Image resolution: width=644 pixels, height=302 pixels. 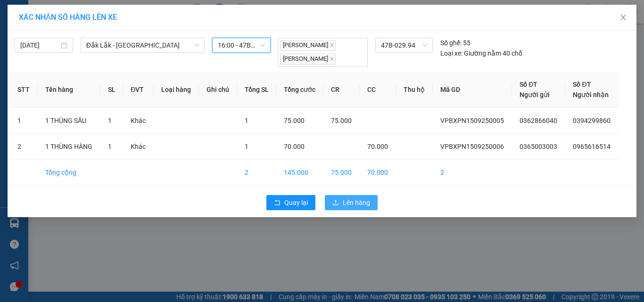 What do you see at coordinates (300, 172) in the screenshot?
I see `td: 145.000` at bounding box center [300, 172].